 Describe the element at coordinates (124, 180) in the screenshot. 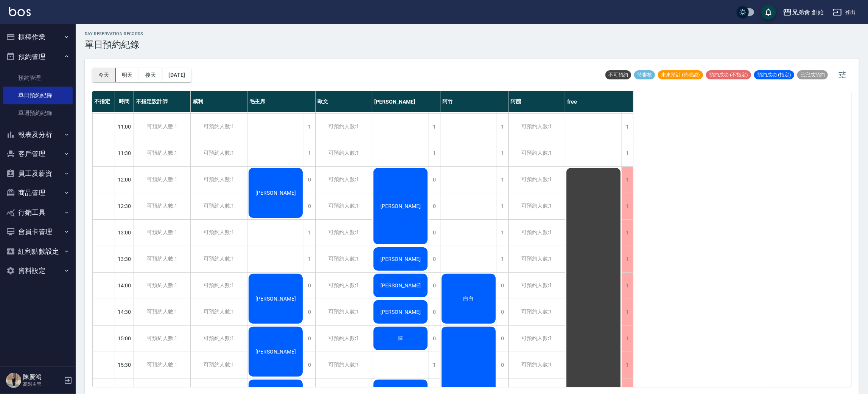

I see `div: 12:00` at that location.